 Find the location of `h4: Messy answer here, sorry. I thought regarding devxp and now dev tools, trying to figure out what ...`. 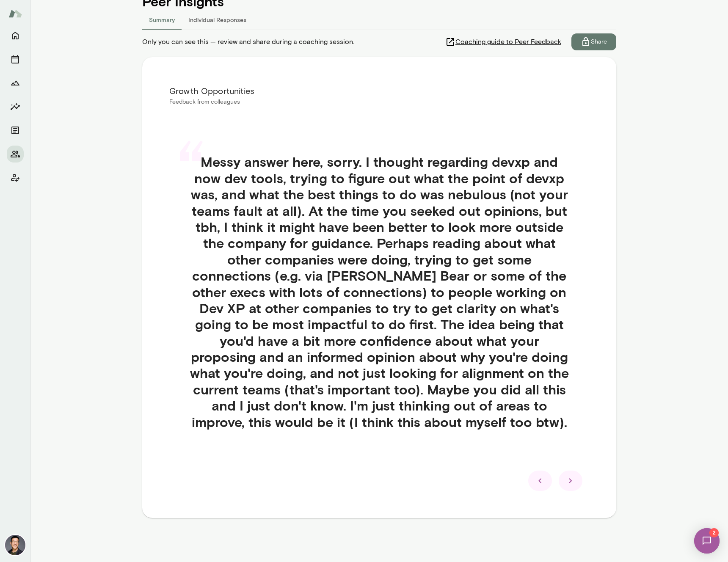

h4: Messy answer here, sorry. I thought regarding devxp and now dev tools, trying to figure out what ... is located at coordinates (379, 292).